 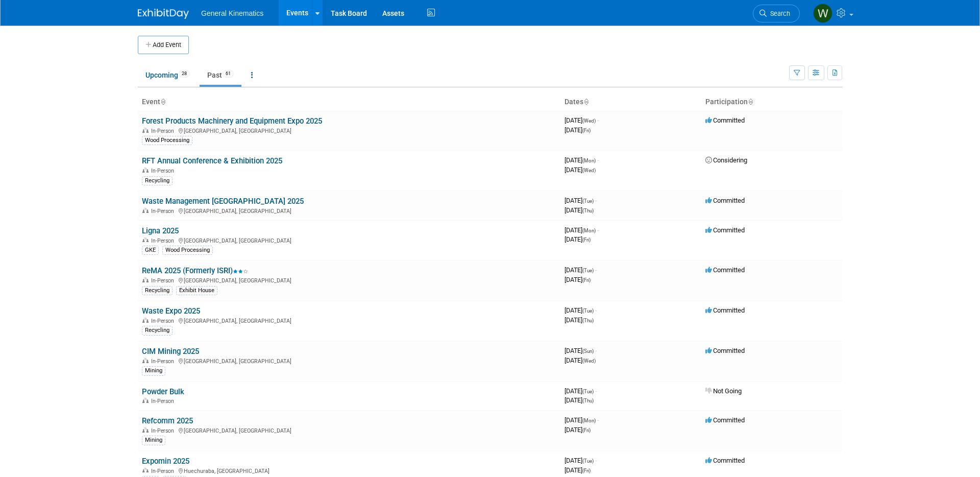 I want to click on a: Expomin 2025, so click(x=166, y=461).